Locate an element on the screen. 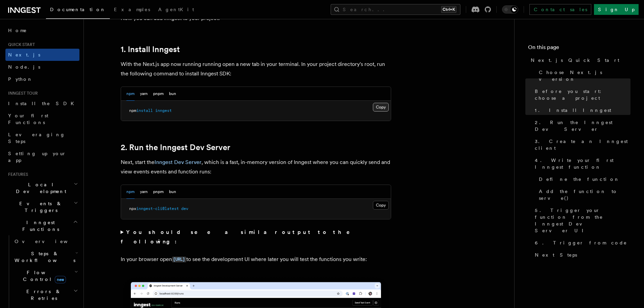 Image resolution: width=644 pixels, height=308 pixels. button: Steps & Workflows is located at coordinates (46, 257).